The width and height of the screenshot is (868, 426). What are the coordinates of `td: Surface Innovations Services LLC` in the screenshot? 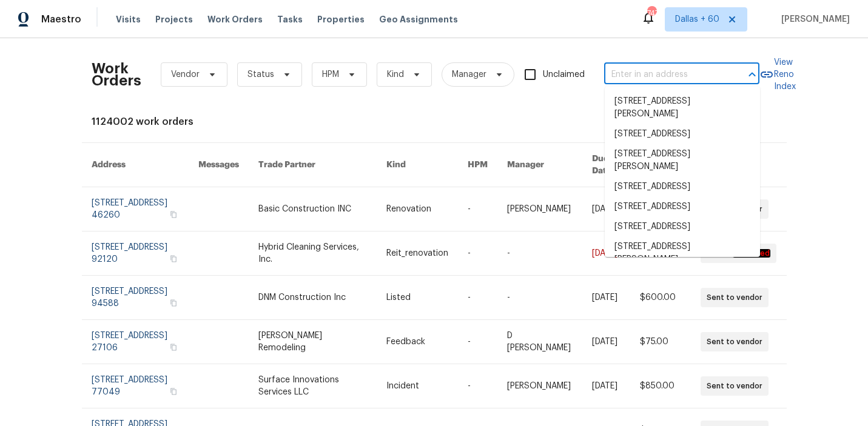 It's located at (312, 386).